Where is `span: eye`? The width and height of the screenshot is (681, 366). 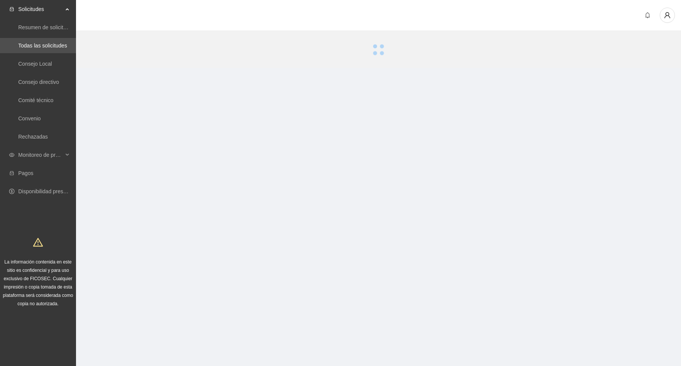
span: eye is located at coordinates (12, 155).